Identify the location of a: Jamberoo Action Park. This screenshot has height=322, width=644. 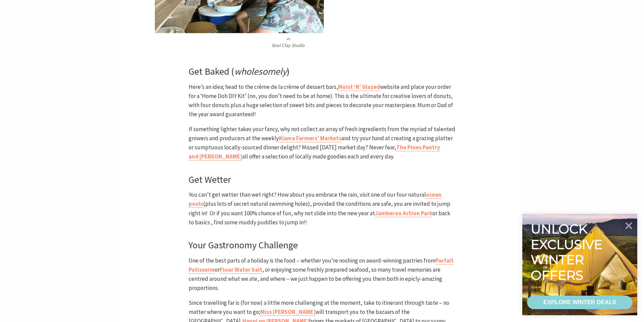
(404, 213).